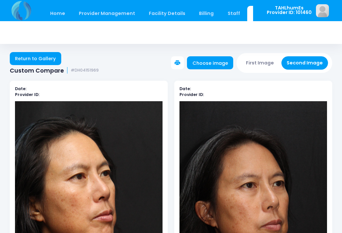  Describe the element at coordinates (233, 13) in the screenshot. I see `a: Staff` at that location.